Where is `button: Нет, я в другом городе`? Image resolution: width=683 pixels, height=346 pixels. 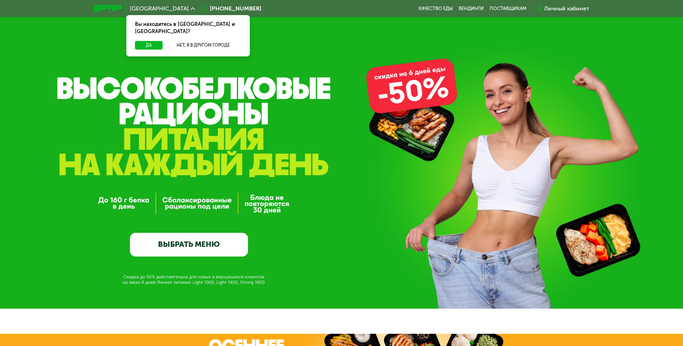 button: Нет, я в другом городе is located at coordinates (203, 45).